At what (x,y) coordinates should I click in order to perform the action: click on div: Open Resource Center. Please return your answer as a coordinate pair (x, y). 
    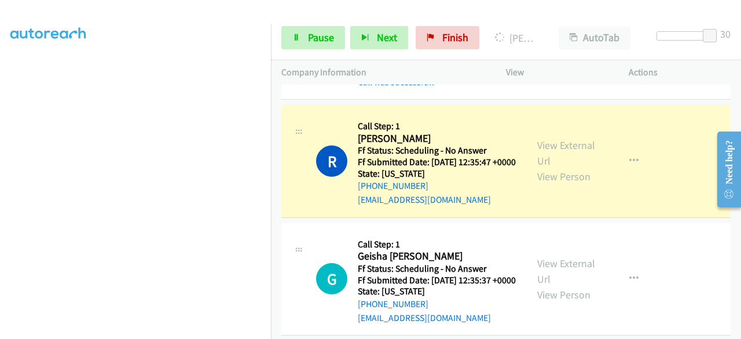
    Looking at the image, I should click on (21, 46).